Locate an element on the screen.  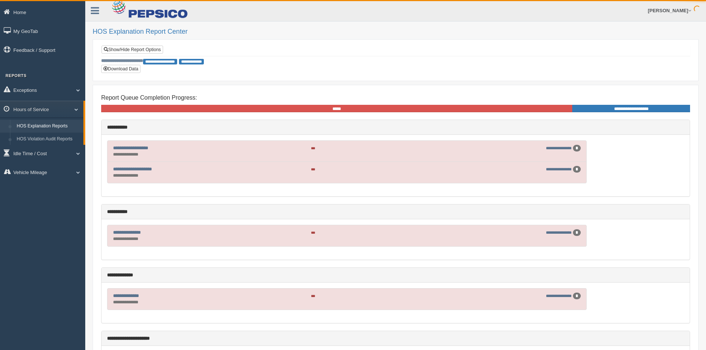
a: HOS Explanation Reports is located at coordinates (48, 126).